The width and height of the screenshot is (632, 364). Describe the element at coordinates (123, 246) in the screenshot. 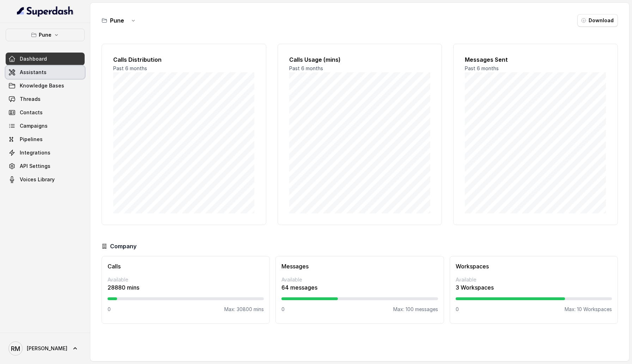

I see `h3: Company` at that location.